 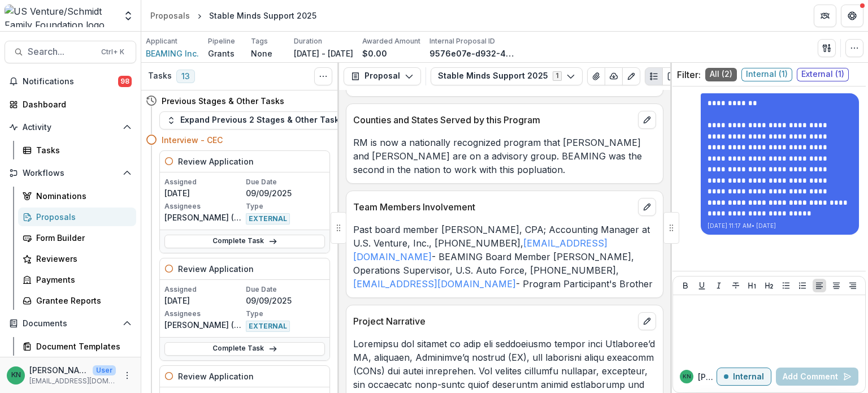 I want to click on div: Stable Minds Support 2025, so click(x=263, y=15).